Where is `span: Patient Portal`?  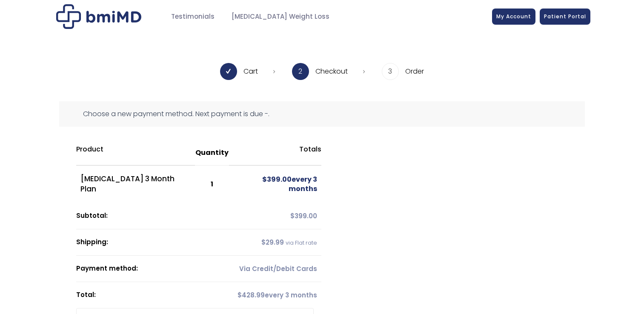 span: Patient Portal is located at coordinates (565, 16).